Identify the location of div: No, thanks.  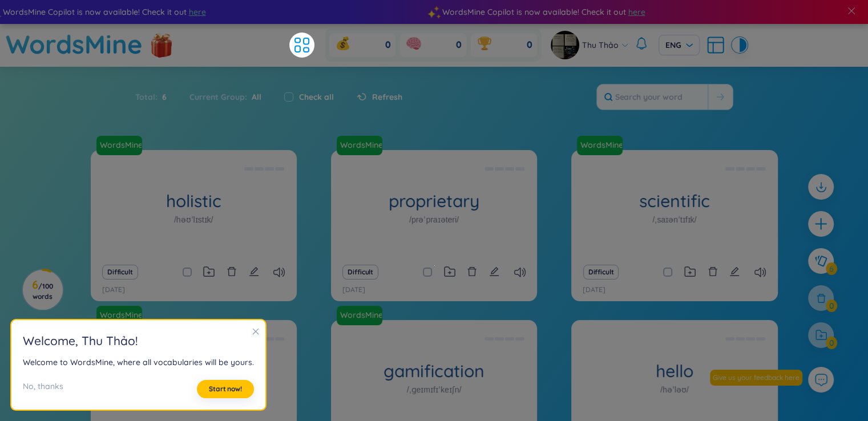
(43, 390).